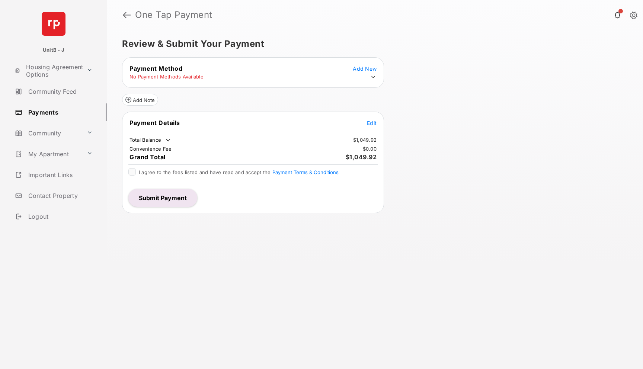  Describe the element at coordinates (365, 140) in the screenshot. I see `td: $1,049.92` at that location.